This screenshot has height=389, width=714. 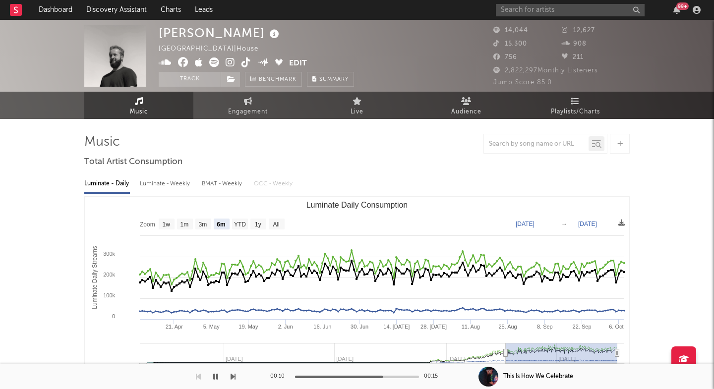 What do you see at coordinates (574, 44) in the screenshot?
I see `span: 908` at bounding box center [574, 44].